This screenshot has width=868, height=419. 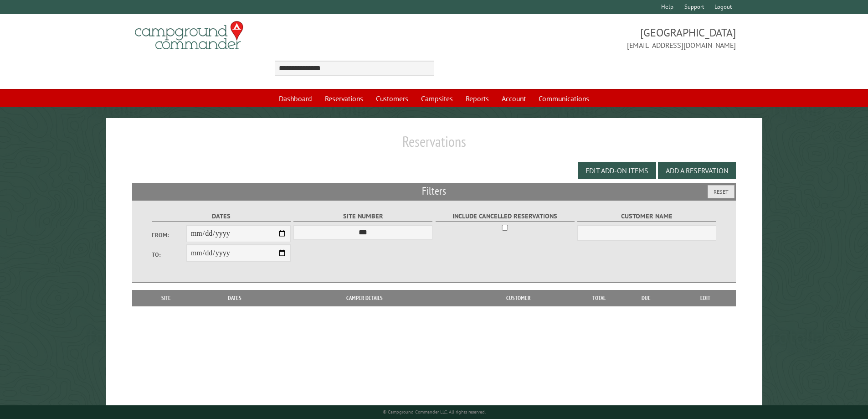 What do you see at coordinates (169, 254) in the screenshot?
I see `label: To:` at bounding box center [169, 254].